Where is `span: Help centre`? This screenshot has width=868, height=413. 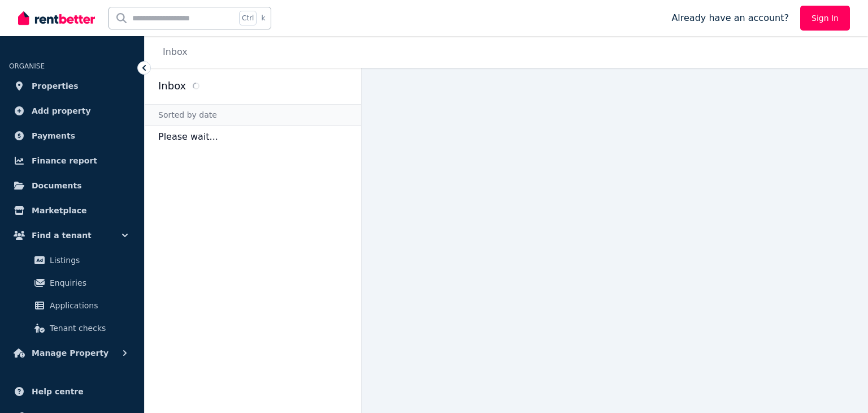
span: Help centre is located at coordinates (58, 391).